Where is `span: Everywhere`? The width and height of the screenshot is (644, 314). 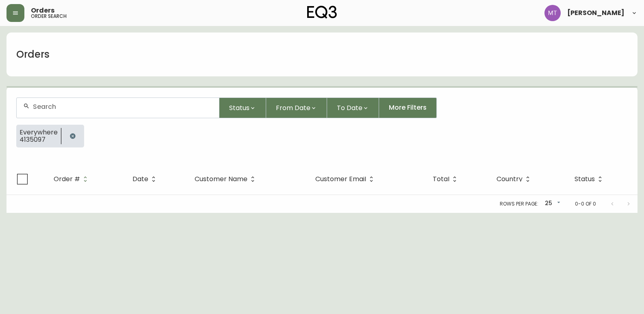
span: Everywhere is located at coordinates (39, 132).